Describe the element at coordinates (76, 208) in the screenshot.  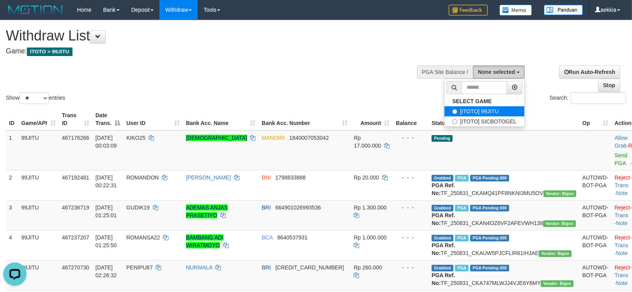
I see `span: 467236719` at that location.